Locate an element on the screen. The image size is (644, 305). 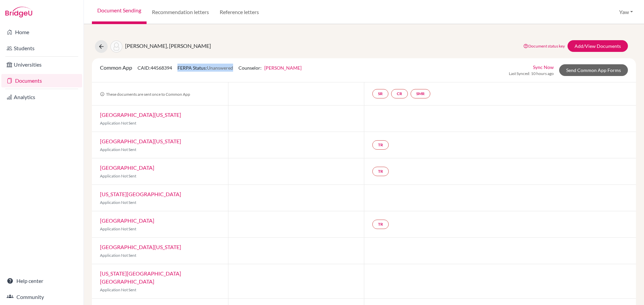
span: Last Synced: 10 hours ago is located at coordinates (531, 74).